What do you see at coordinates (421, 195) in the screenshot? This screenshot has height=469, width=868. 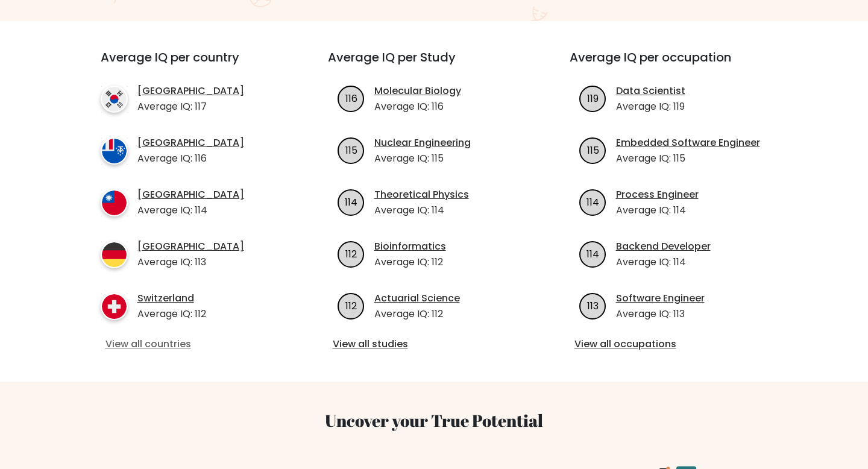 I see `a: Theoretical Physics` at bounding box center [421, 195].